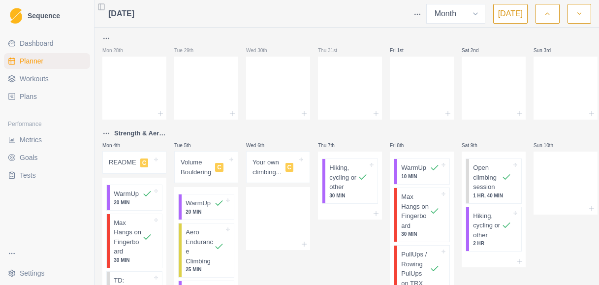 Image resolution: width=599 pixels, height=285 pixels. I want to click on p: Mon 28th, so click(117, 50).